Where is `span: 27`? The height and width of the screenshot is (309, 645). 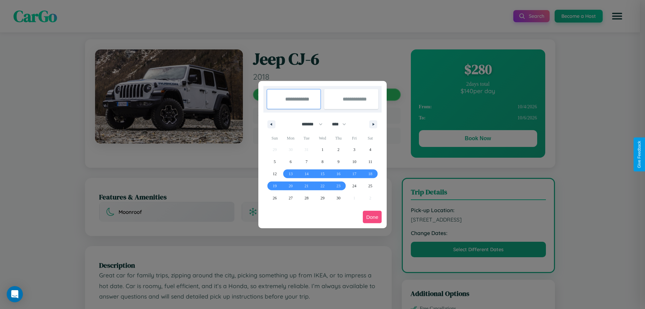
span: 27 is located at coordinates (290, 198).